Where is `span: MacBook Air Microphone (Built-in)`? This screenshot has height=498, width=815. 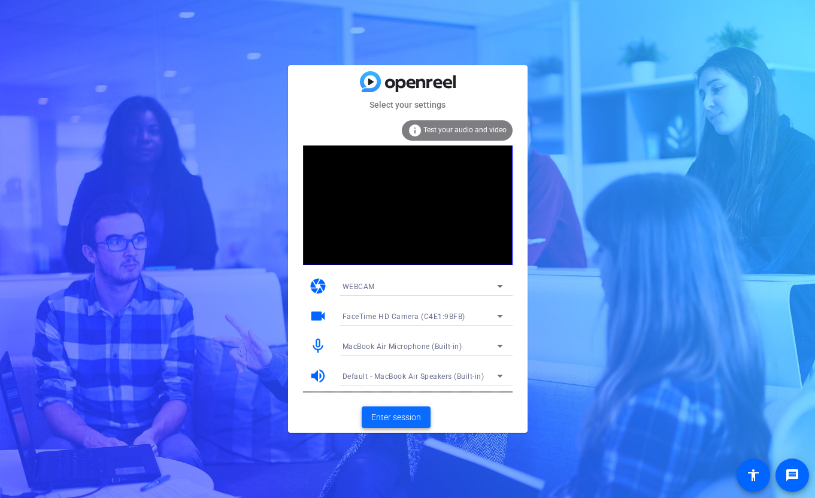
span: MacBook Air Microphone (Built-in) is located at coordinates (403, 347).